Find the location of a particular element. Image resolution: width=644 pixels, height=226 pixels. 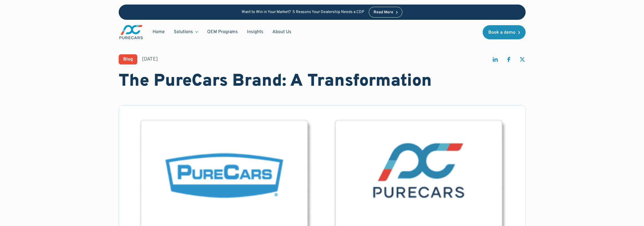

img: purecars logo is located at coordinates (131, 32).